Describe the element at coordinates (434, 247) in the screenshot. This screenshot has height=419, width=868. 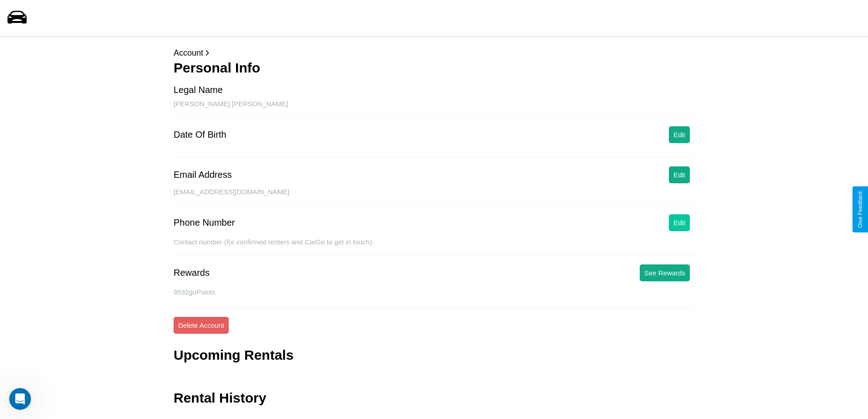
I see `div: Contact number (for confirmed renters and CarGo to get in touch).` at that location.